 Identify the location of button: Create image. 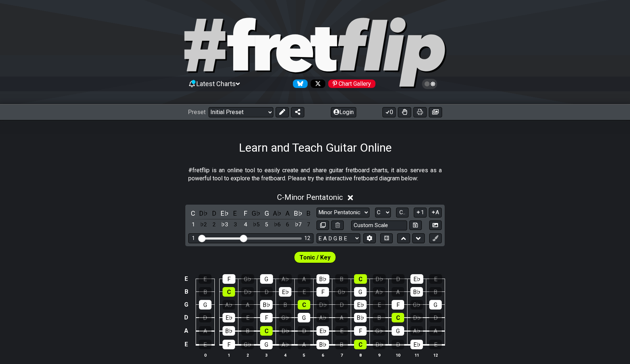
(435, 112).